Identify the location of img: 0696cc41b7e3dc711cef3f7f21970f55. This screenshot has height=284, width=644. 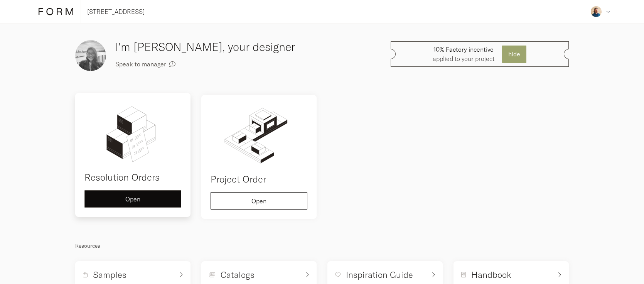
(596, 11).